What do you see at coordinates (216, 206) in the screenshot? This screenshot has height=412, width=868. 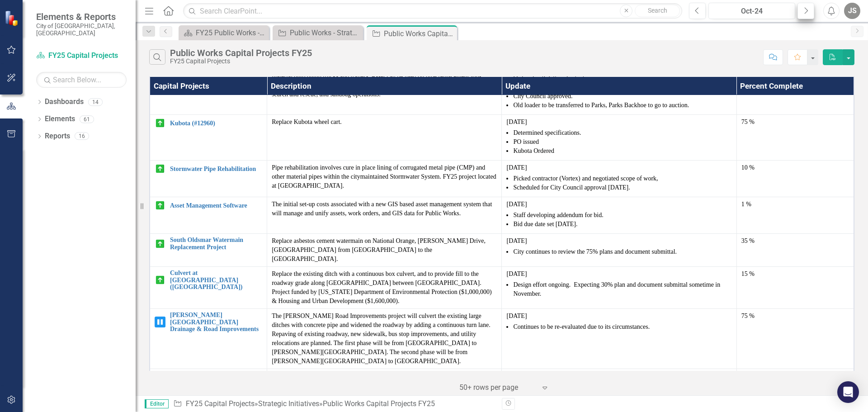 I see `a: Asset Management Software` at bounding box center [216, 206].